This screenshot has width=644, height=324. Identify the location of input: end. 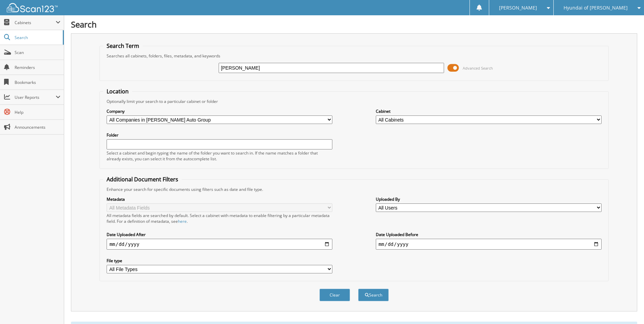
(488, 244).